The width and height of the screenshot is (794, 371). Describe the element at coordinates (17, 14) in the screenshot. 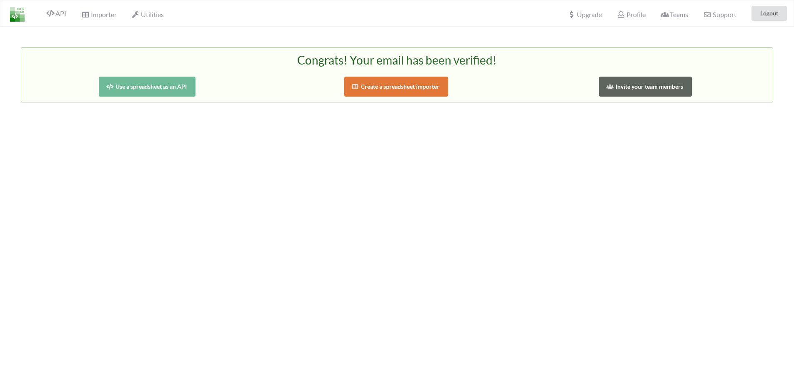

I see `img: LogoIcon.png` at that location.